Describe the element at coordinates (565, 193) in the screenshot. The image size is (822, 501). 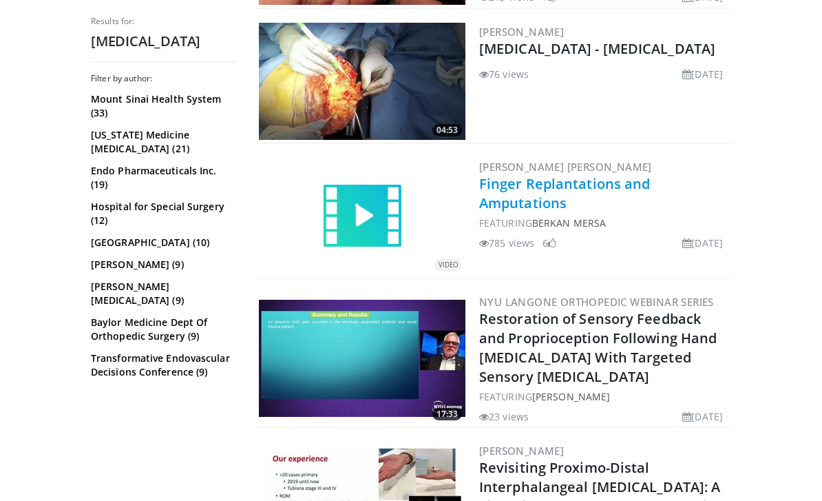
I see `a: Finger Replantations and Amputations` at that location.